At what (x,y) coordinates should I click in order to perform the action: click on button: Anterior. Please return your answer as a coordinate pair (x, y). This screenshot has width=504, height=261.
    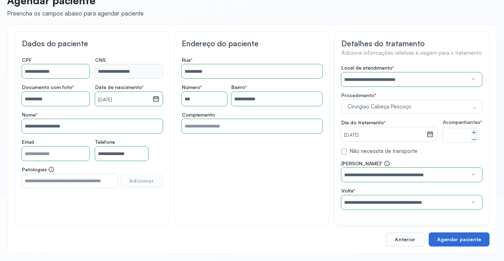
    Looking at the image, I should click on (405, 240).